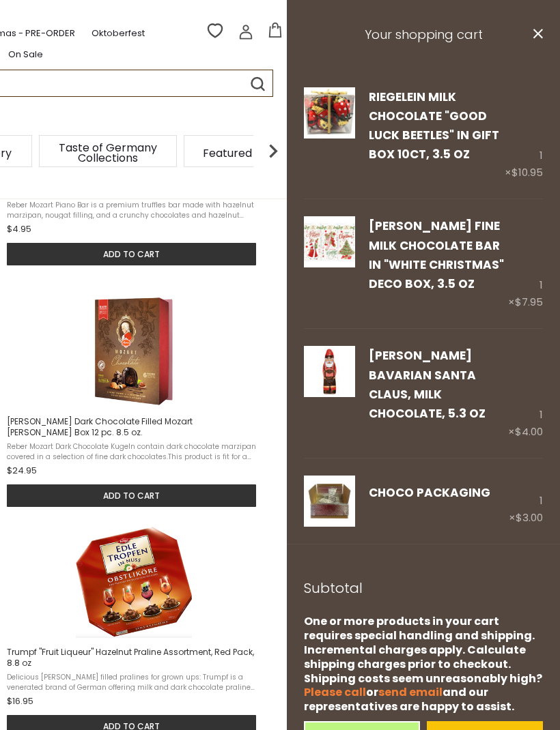 The height and width of the screenshot is (730, 560). Describe the element at coordinates (423, 665) in the screenshot. I see `div: One or more products in your cart requires special handling and shipping. Incremental charges app...` at that location.